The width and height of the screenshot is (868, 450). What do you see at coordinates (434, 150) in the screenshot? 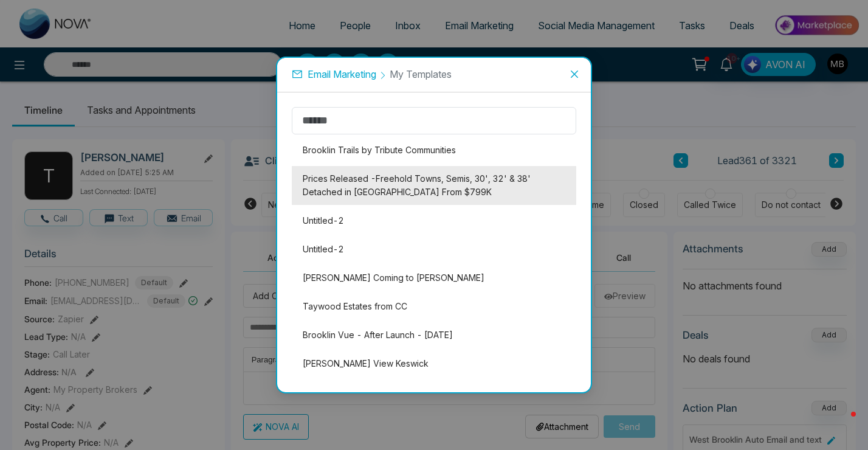
I see `li: Brooklin Trails by Tribute Communities` at bounding box center [434, 150].